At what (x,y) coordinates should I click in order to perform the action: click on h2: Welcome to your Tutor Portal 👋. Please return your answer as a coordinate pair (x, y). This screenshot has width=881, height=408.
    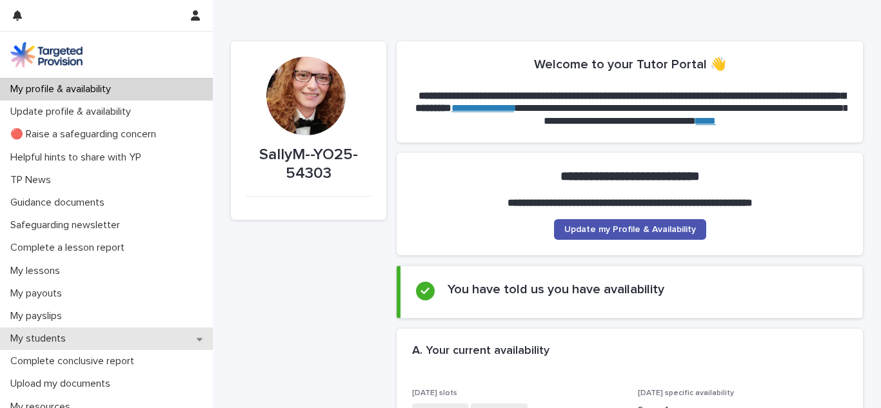
    Looking at the image, I should click on (630, 64).